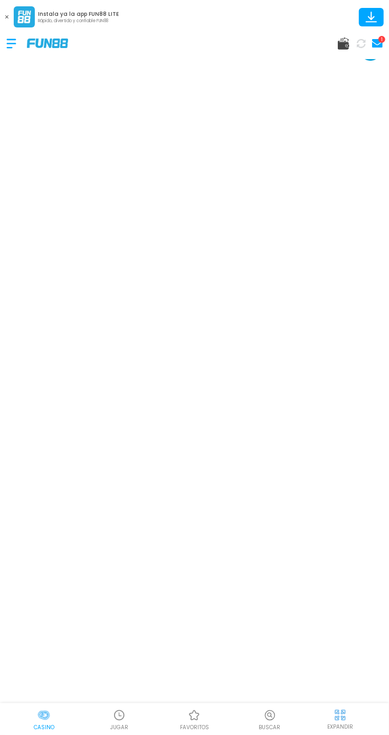  What do you see at coordinates (270, 720) in the screenshot?
I see `button: Buscar` at bounding box center [270, 720].